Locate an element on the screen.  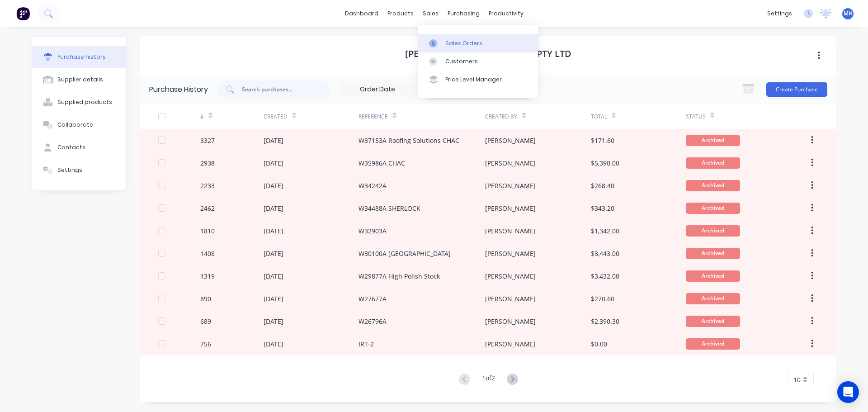
div: Status is located at coordinates (696, 117).